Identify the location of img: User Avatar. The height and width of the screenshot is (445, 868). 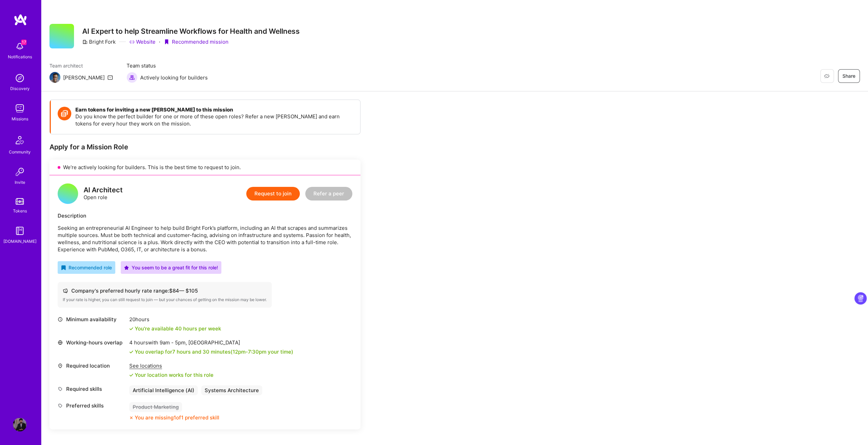
(20, 425).